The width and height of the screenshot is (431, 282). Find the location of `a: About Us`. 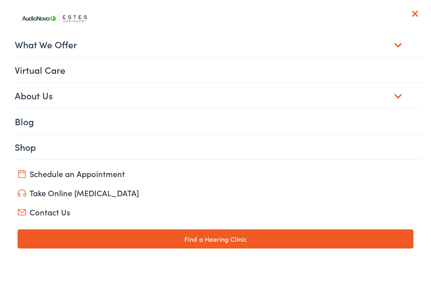

a: About Us is located at coordinates (219, 95).